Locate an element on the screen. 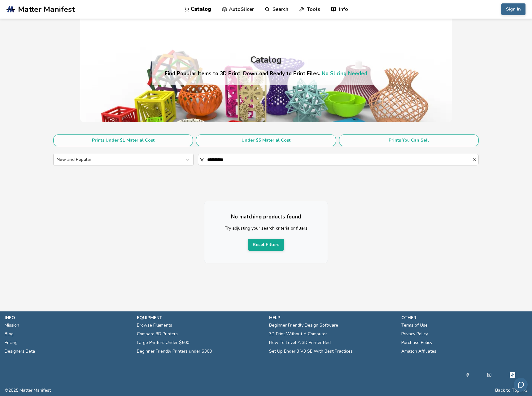  a: Instagram is located at coordinates (489, 375).